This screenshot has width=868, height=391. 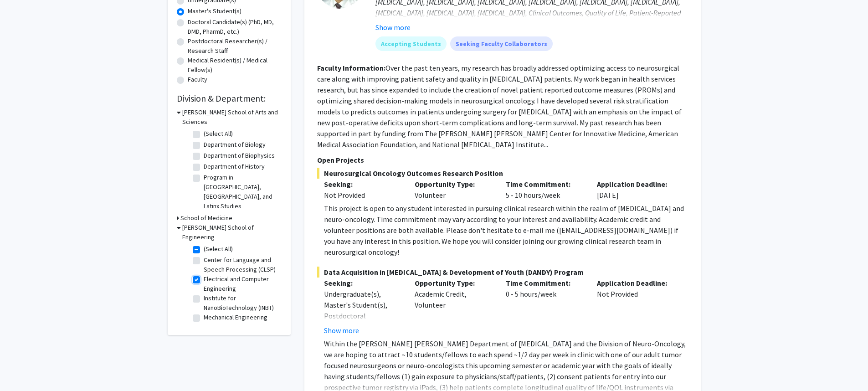 I want to click on h3: School of Medicine, so click(x=206, y=218).